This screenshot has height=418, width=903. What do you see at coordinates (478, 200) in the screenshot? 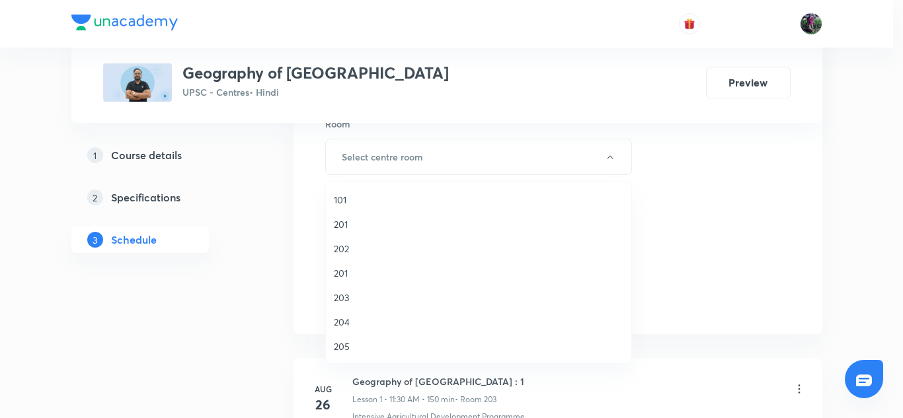
I see `span: 101` at bounding box center [478, 200].